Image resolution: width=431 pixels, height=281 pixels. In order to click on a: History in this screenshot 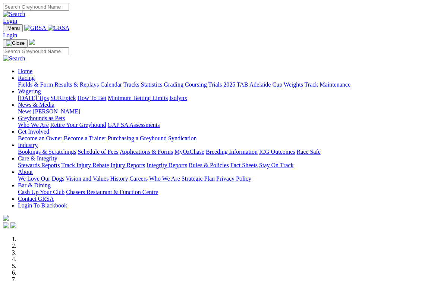, I will do `click(119, 178)`.